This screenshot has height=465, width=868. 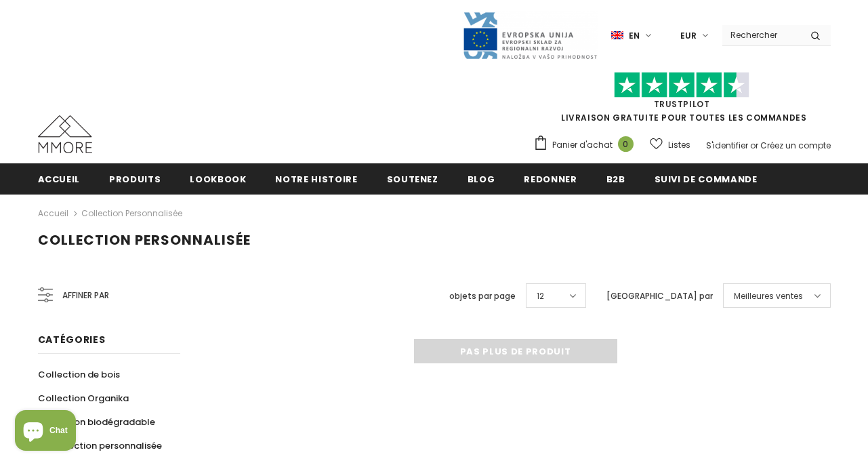 I want to click on input: Search Site, so click(x=761, y=35).